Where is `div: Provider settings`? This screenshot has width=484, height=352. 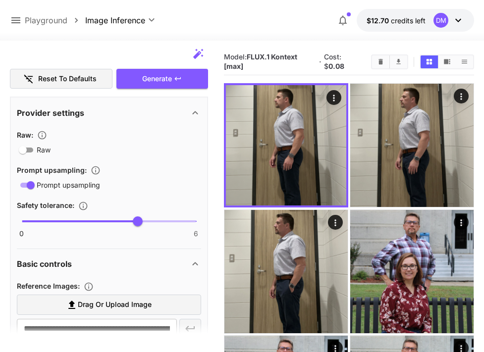
div: Provider settings is located at coordinates (109, 113).